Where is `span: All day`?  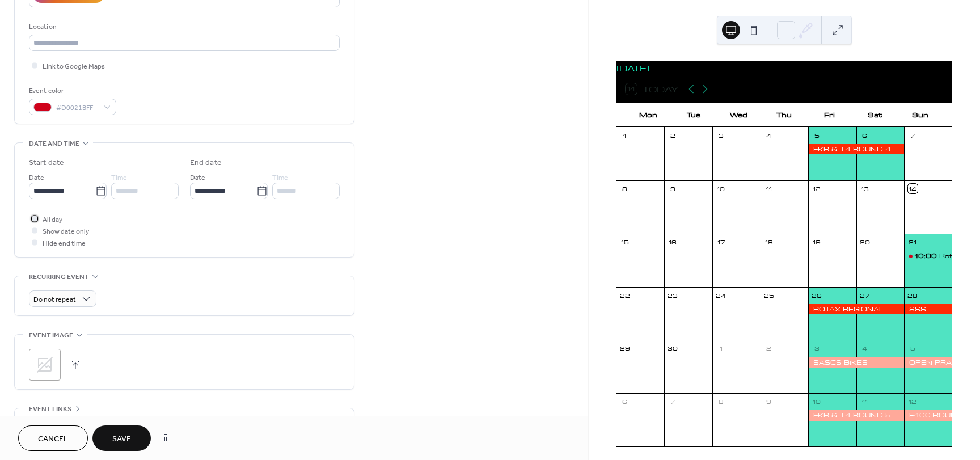
span: All day is located at coordinates (52, 220).